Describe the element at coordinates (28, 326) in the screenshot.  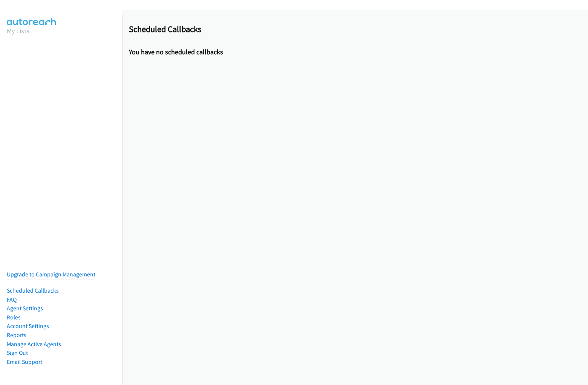
I see `a: Account Settings` at that location.